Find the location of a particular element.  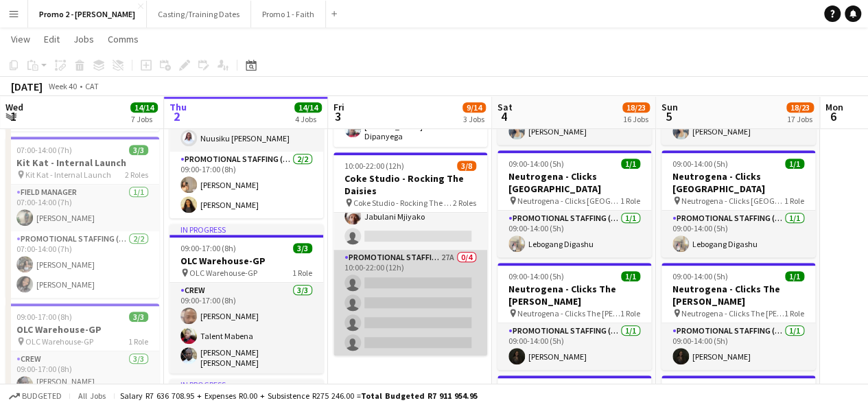

span: Mon is located at coordinates (834, 107).